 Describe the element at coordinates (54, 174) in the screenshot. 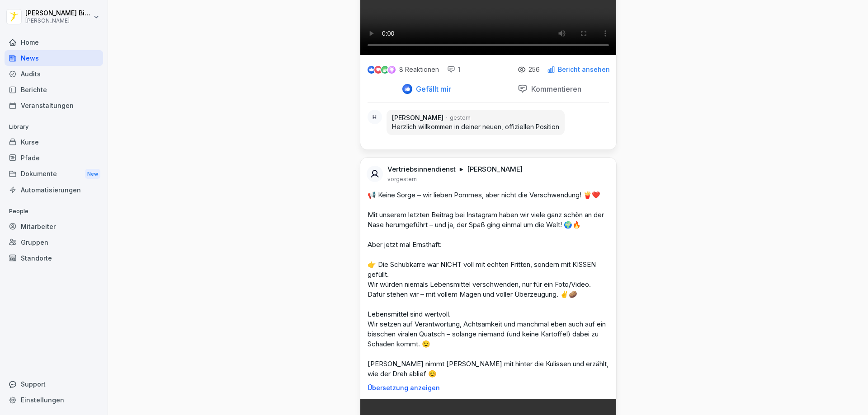

I see `a: DokumenteNew` at that location.